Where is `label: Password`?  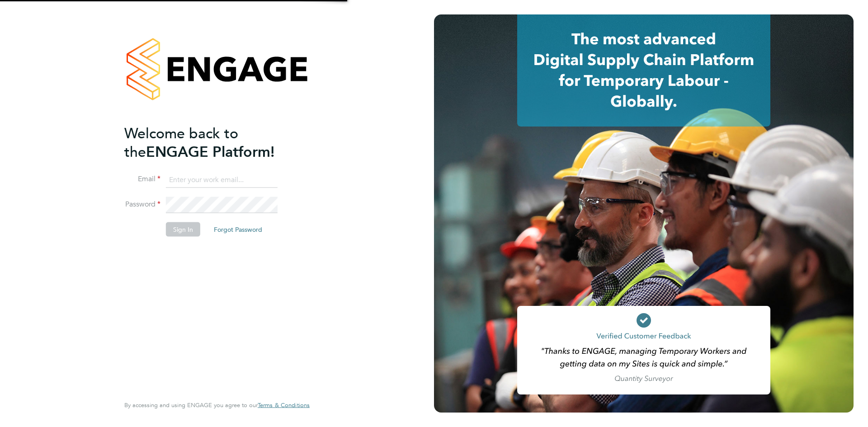 label: Password is located at coordinates (142, 204).